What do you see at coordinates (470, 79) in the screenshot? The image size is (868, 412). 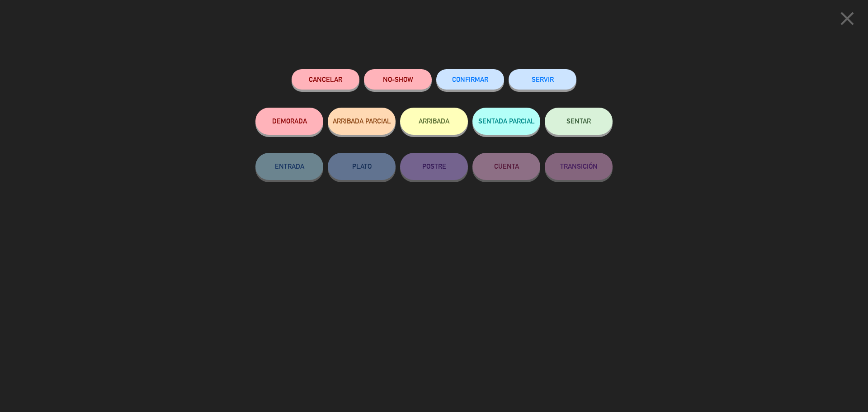 I see `button: CONFIRMAR` at bounding box center [470, 79].